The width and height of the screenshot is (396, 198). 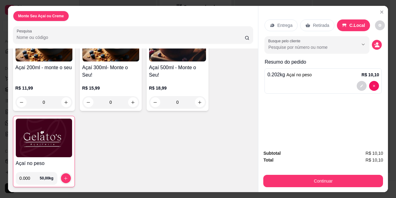 I want to click on strong: Subtotal, so click(x=272, y=153).